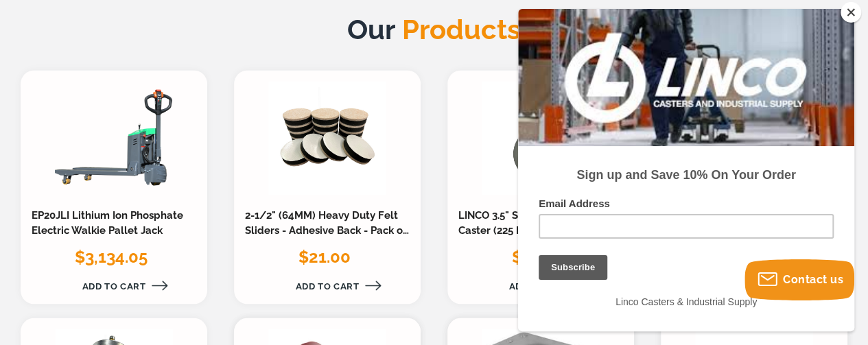 The width and height of the screenshot is (868, 345). What do you see at coordinates (168, 166) in the screenshot?
I see `strong: Sign up and Save 10% On Your Order` at bounding box center [168, 166].